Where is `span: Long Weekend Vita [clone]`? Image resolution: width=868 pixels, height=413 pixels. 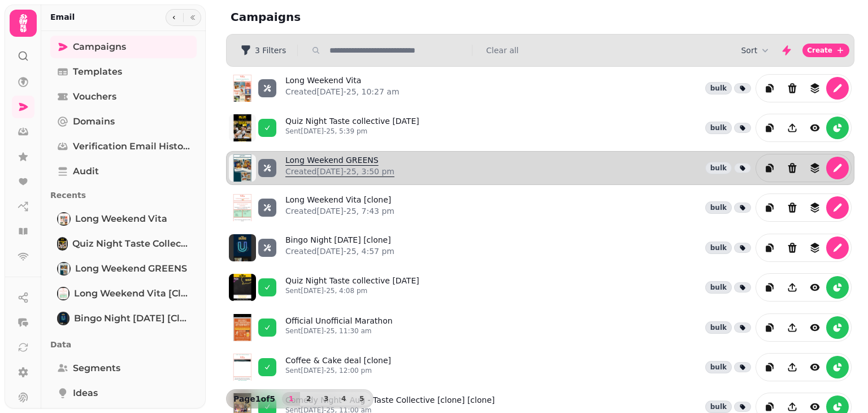
span: Long Weekend Vita [clone] is located at coordinates (132, 293).